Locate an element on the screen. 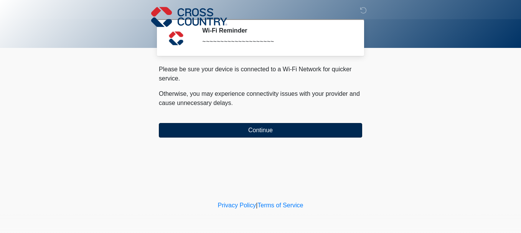 The image size is (521, 233). a: Privacy Policy is located at coordinates (237, 205).